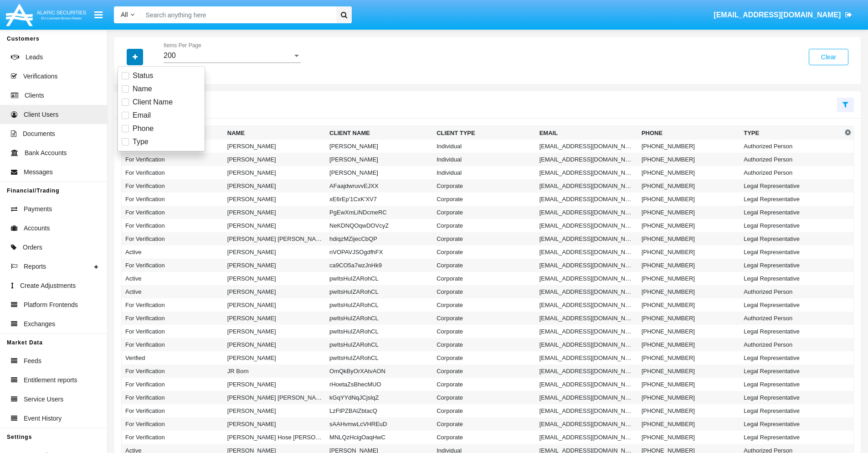 Image resolution: width=868 pixels, height=453 pixels. I want to click on span: Platform Frontends, so click(51, 305).